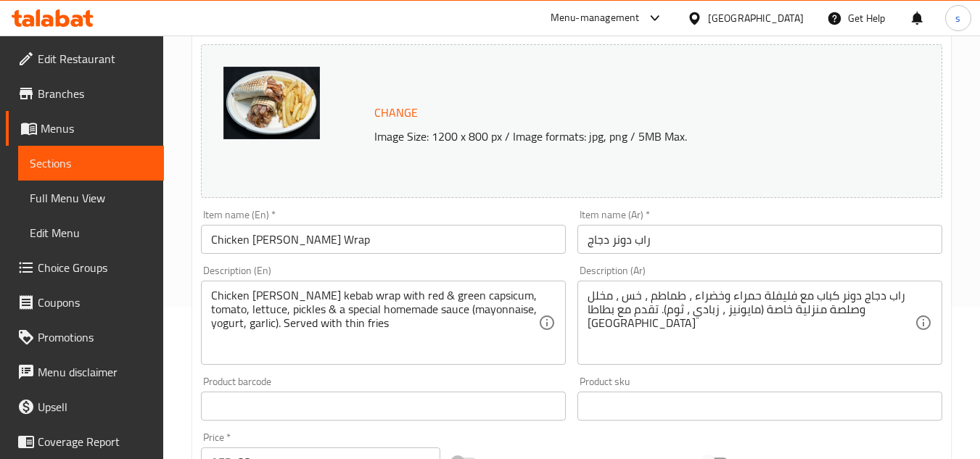  Describe the element at coordinates (95, 337) in the screenshot. I see `span: Promotions` at that location.